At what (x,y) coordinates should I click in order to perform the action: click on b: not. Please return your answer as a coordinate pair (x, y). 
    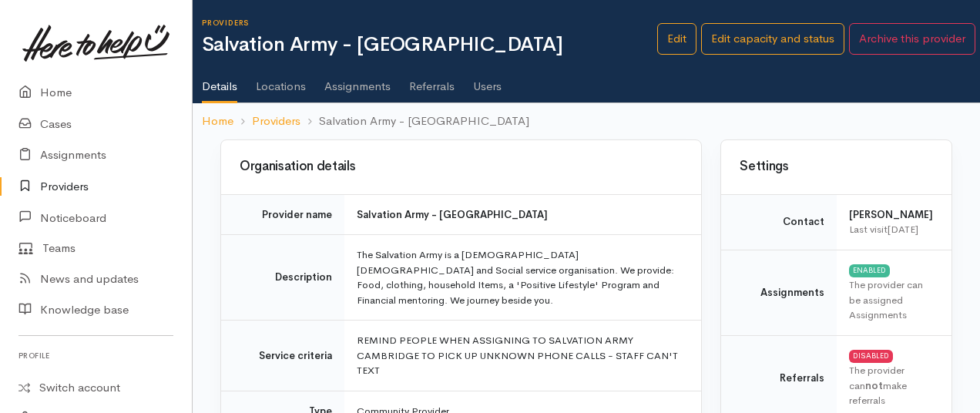
    Looking at the image, I should click on (873, 385).